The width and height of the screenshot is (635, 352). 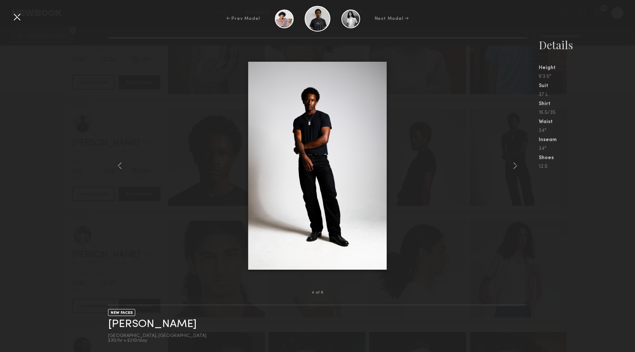 I want to click on div: $30/hr • $210/day, so click(x=157, y=341).